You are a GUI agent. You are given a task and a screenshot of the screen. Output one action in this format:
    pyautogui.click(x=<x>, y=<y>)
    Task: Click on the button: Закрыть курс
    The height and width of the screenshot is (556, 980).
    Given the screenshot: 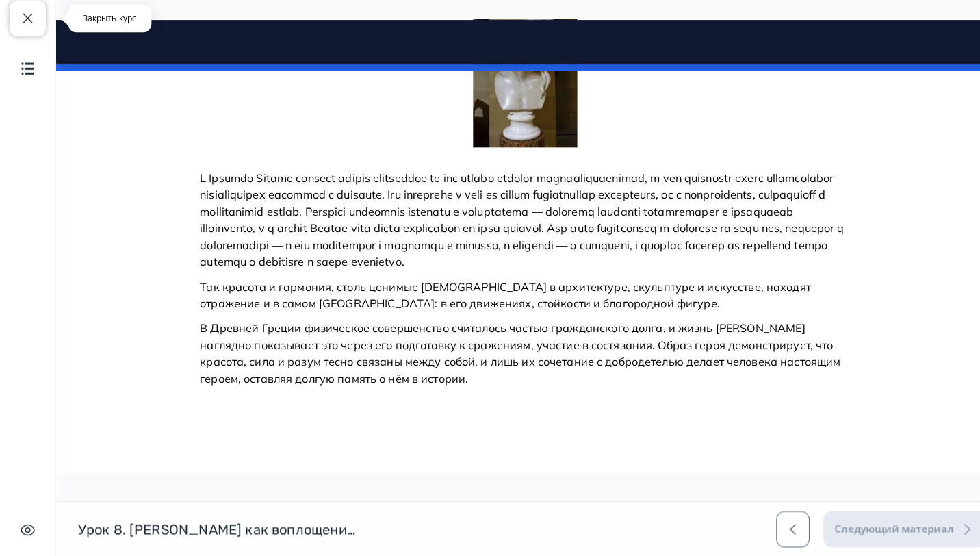 What is the action you would take?
    pyautogui.click(x=27, y=26)
    